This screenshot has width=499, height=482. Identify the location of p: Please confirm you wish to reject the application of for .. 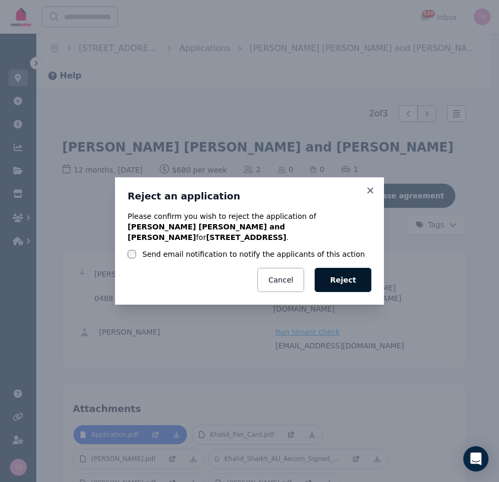
(250, 227).